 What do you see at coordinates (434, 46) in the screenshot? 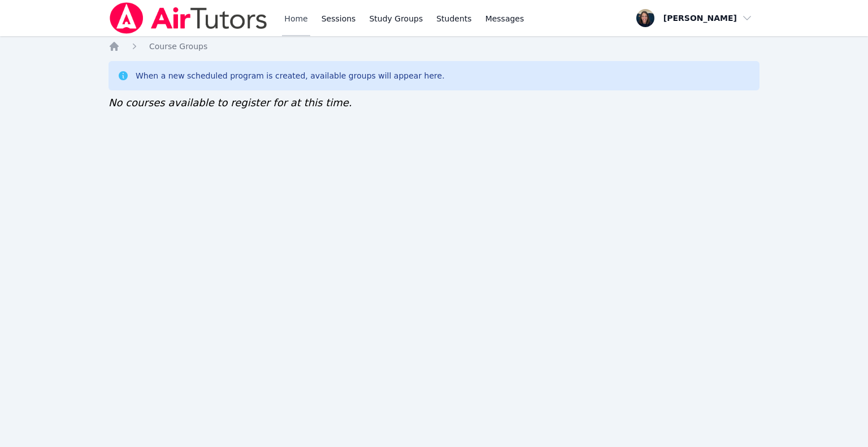
I see `nav: Breadcrumb` at bounding box center [434, 46].